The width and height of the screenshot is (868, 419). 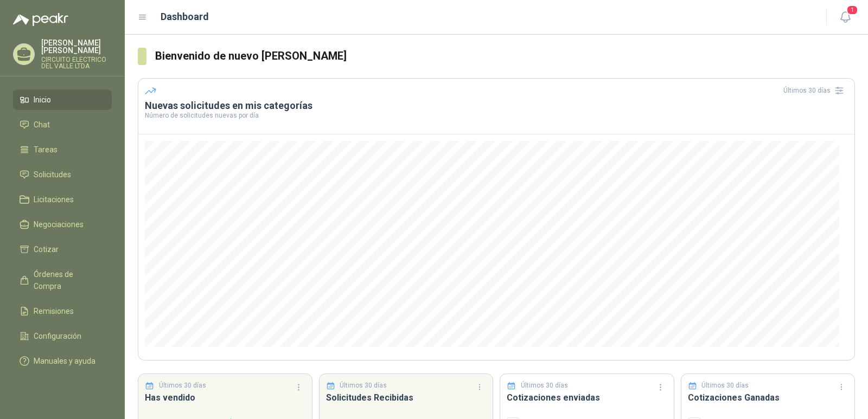 What do you see at coordinates (42, 100) in the screenshot?
I see `span: Inicio` at bounding box center [42, 100].